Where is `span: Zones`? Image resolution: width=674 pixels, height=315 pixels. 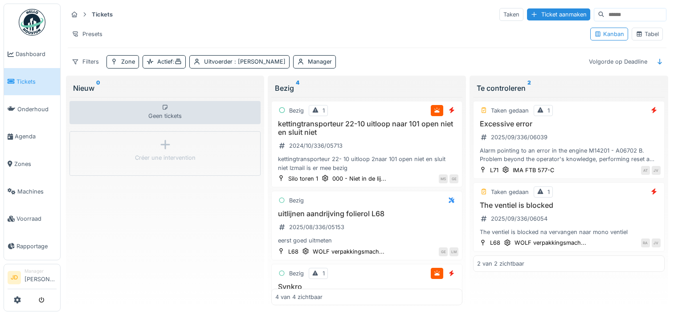 span: Zones is located at coordinates (35, 164).